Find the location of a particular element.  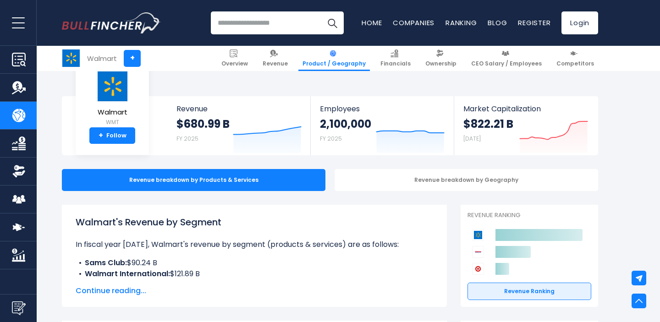

p: Revenue Ranking is located at coordinates (529, 215).